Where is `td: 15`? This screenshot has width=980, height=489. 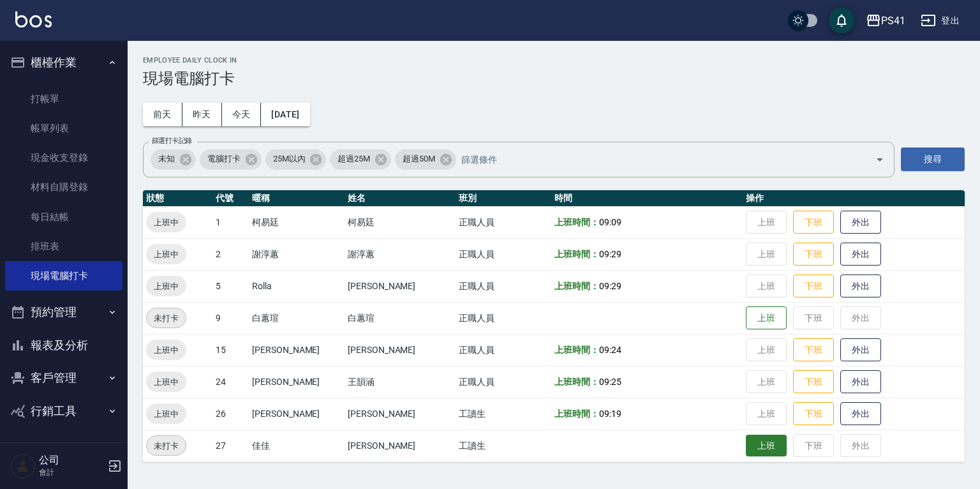
td: 15 is located at coordinates (230, 350).